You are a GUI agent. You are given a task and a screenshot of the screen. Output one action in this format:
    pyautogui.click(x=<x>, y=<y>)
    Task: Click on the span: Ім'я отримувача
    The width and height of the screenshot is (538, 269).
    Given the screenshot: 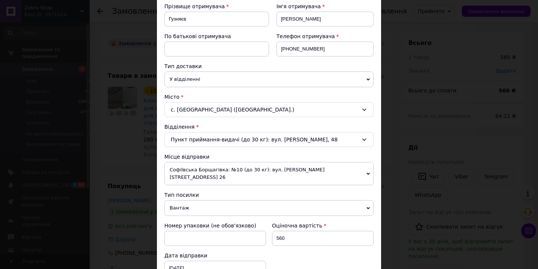 What is the action you would take?
    pyautogui.click(x=299, y=6)
    